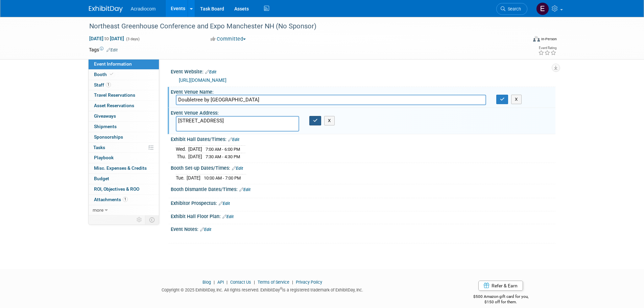  What do you see at coordinates (228, 39) in the screenshot?
I see `button: Committed` at bounding box center [228, 39].